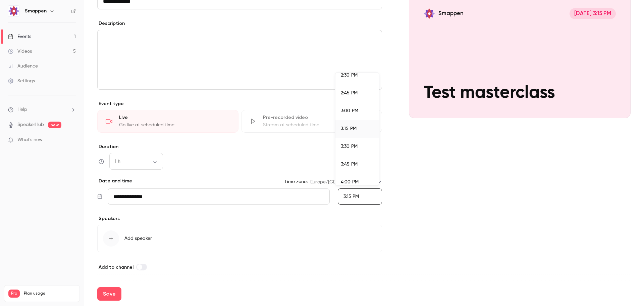 This screenshot has width=644, height=306. Describe the element at coordinates (349, 75) in the screenshot. I see `span: 2:30 PM` at that location.